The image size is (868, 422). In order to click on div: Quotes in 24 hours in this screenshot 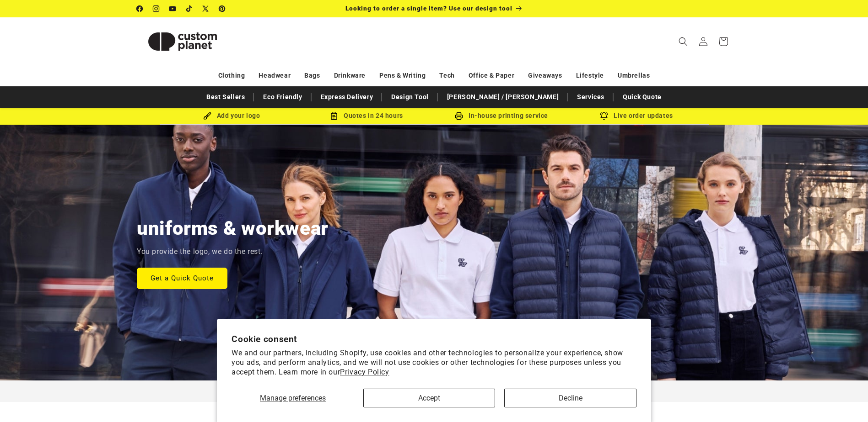, I will do `click(366, 116)`.